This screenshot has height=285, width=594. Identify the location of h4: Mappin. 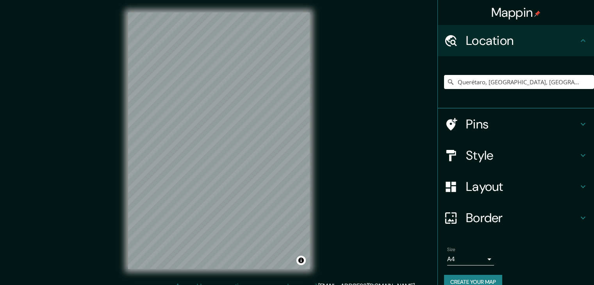
(516, 13).